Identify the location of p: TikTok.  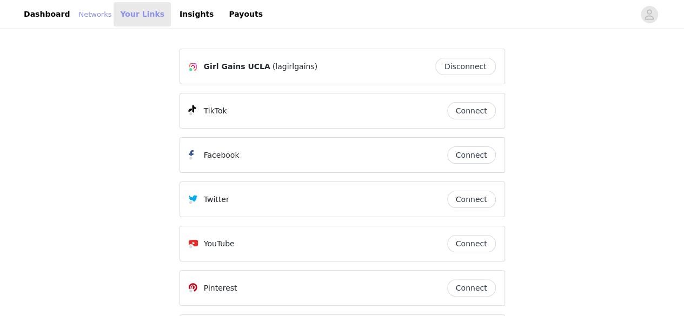
(215, 111).